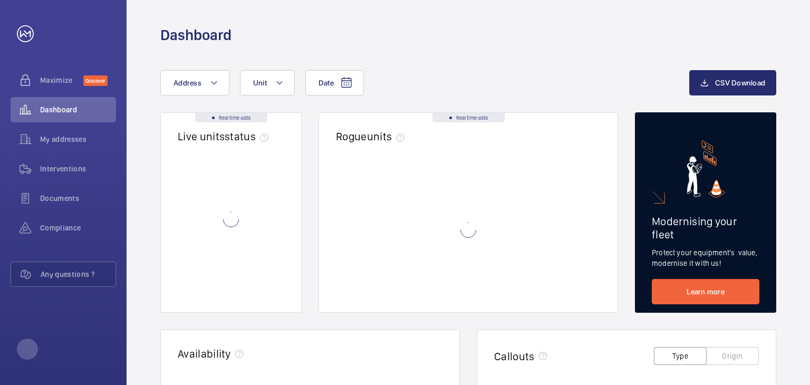 The image size is (810, 385). Describe the element at coordinates (388, 136) in the screenshot. I see `span: units` at that location.